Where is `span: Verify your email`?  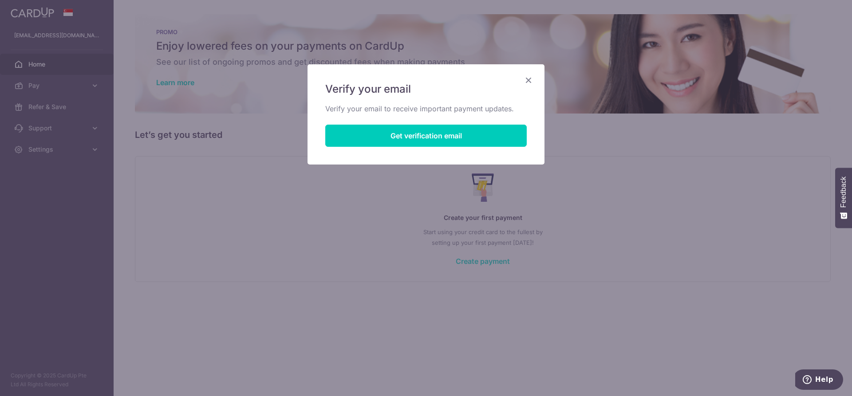
span: Verify your email is located at coordinates (368, 89).